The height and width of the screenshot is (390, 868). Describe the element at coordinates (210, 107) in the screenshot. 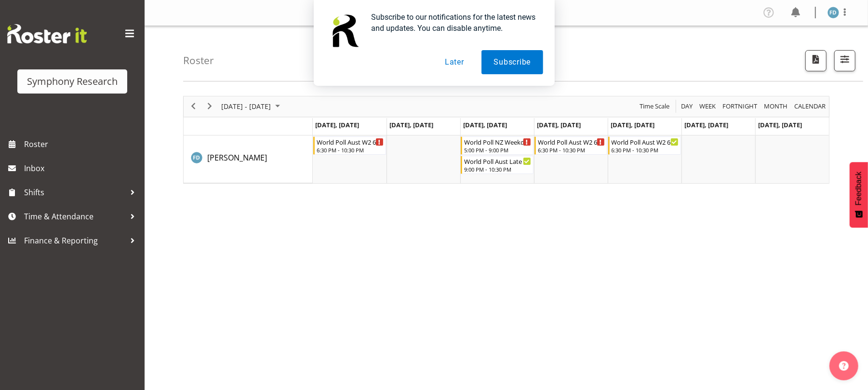

I see `div: next period` at that location.